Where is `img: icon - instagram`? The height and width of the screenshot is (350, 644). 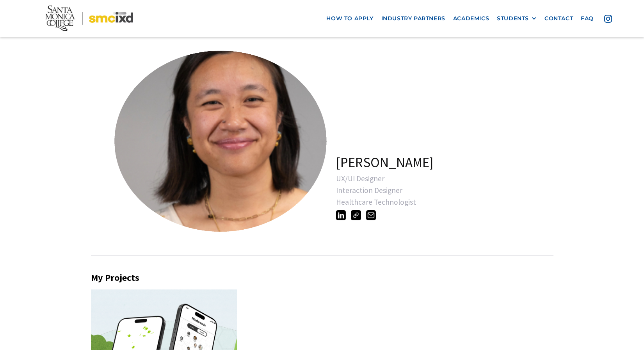 img: icon - instagram is located at coordinates (608, 19).